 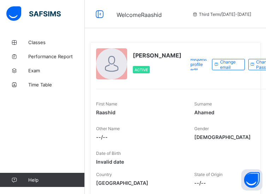 What do you see at coordinates (209, 175) in the screenshot?
I see `span: State of Origin` at bounding box center [209, 175].